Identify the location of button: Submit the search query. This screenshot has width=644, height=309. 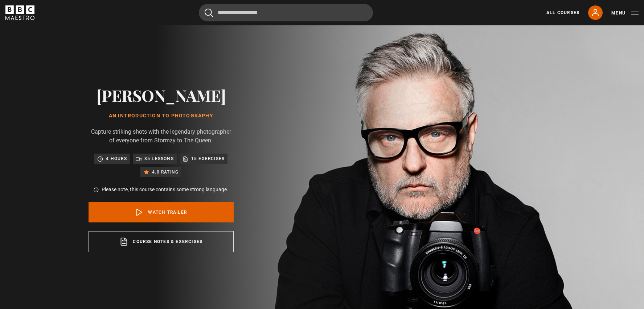
(209, 13).